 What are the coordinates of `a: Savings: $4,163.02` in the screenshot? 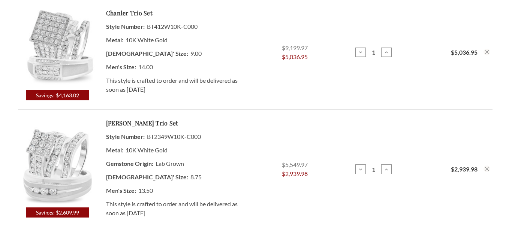 It's located at (57, 52).